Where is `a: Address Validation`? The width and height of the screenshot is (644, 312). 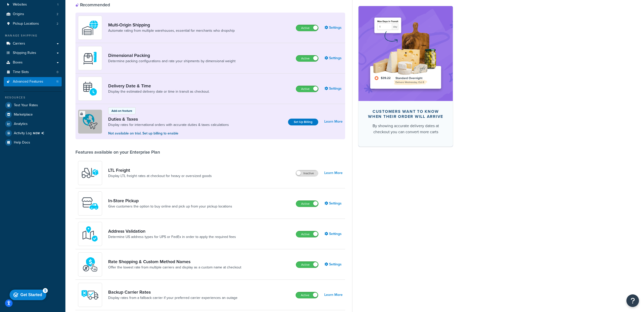 a: Address Validation is located at coordinates (172, 231).